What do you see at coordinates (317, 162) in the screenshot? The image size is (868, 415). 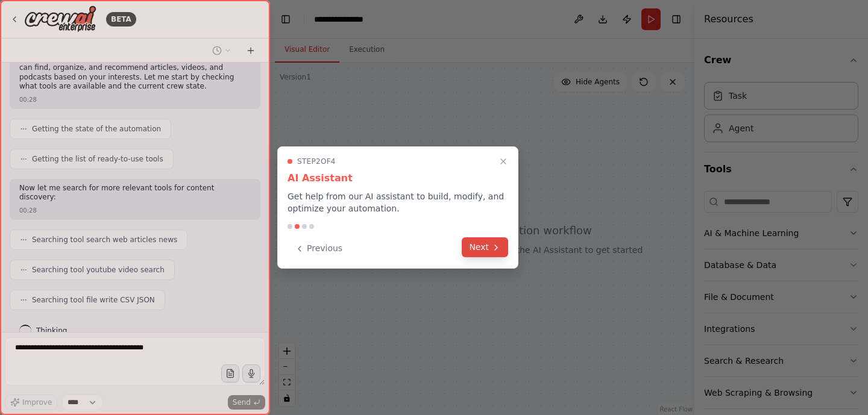 I see `span: Step 2 of 4` at bounding box center [317, 162].